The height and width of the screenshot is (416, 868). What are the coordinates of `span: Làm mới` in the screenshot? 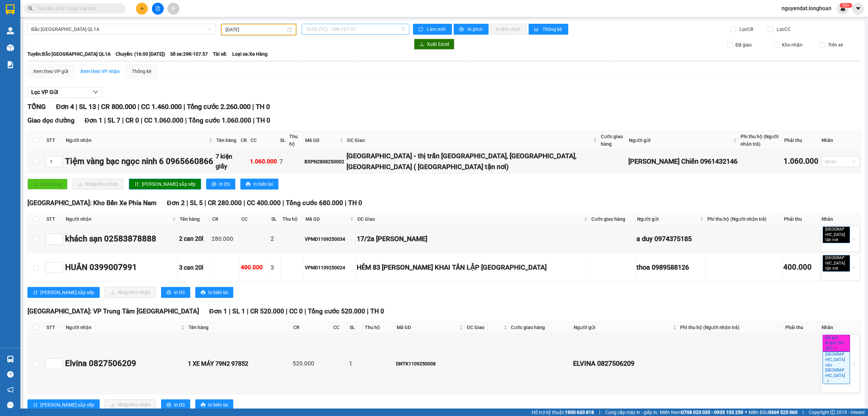 It's located at (437, 29).